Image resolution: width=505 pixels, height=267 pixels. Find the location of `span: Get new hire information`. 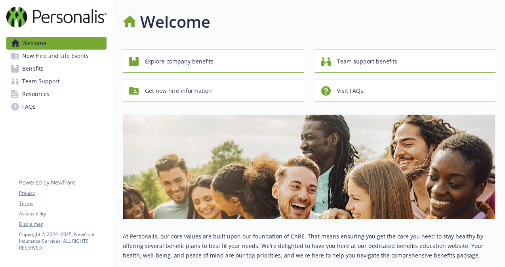

span: Get new hire information is located at coordinates (178, 91).